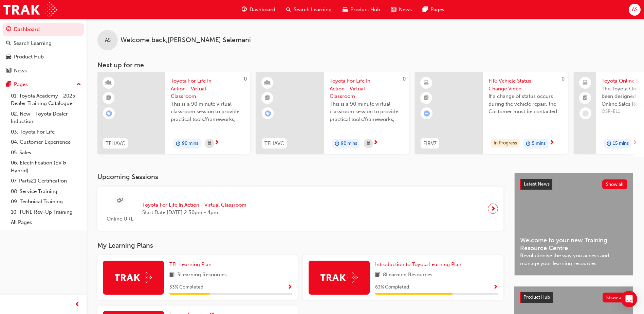 The image size is (644, 314). I want to click on span: 5 mins, so click(539, 143).